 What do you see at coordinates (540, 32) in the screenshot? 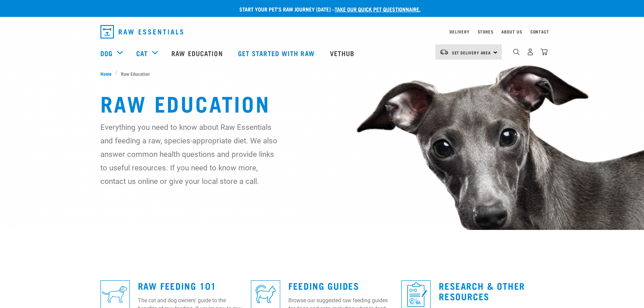
I see `a: Contact` at bounding box center [540, 32].